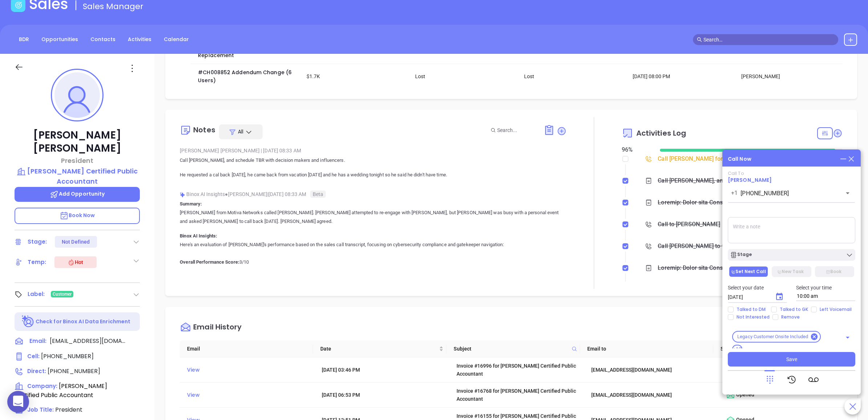 This screenshot has width=868, height=420. I want to click on a: BDR, so click(24, 39).